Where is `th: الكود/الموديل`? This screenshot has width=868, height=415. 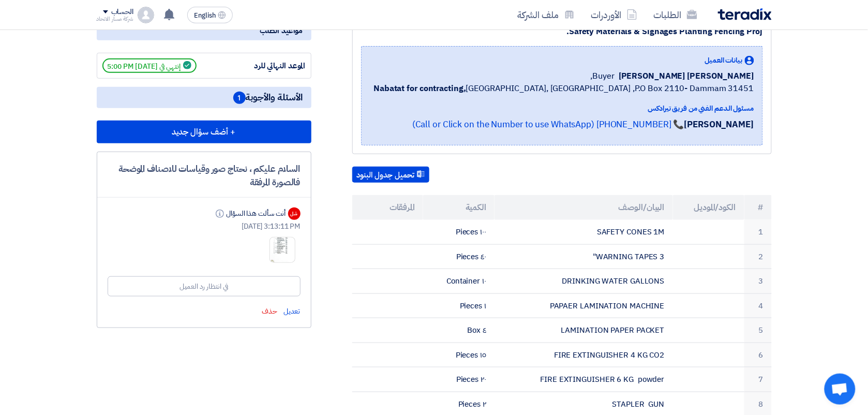 th: الكود/الموديل is located at coordinates (709, 208).